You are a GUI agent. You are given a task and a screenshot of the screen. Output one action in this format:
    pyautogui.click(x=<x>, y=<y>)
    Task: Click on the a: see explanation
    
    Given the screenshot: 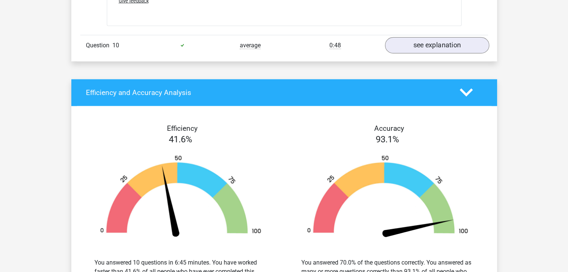 What is the action you would take?
    pyautogui.click(x=436, y=46)
    